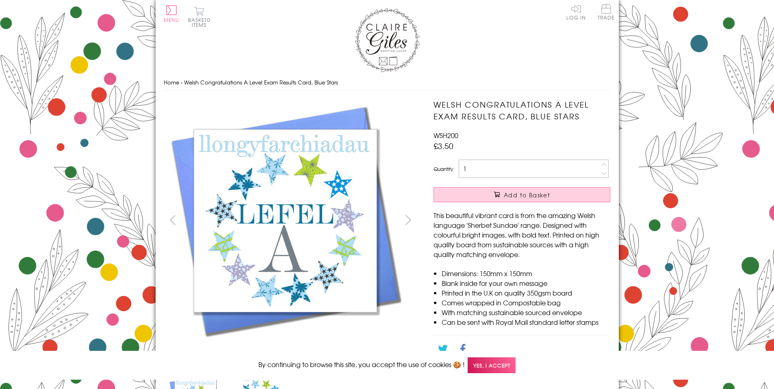 The height and width of the screenshot is (389, 774). Describe the element at coordinates (522, 235) in the screenshot. I see `p: This beautiful vibrant card is from the amazing Welsh language 'Sherbet Sundae' range. Designed w...` at that location.